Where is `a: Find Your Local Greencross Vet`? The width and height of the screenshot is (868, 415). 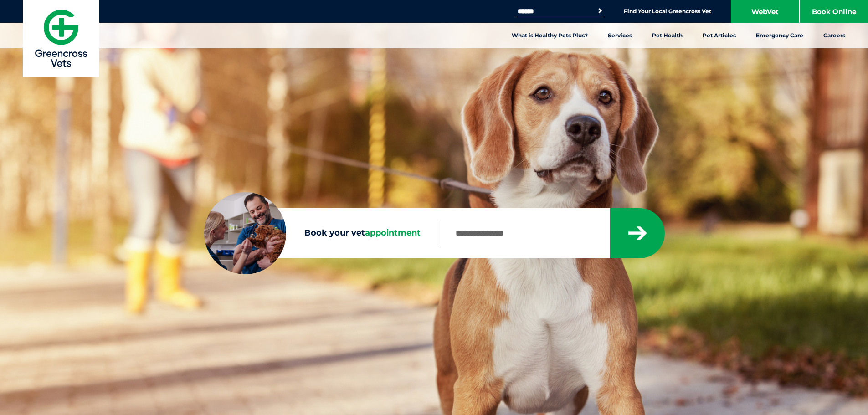 a: Find Your Local Greencross Vet is located at coordinates (667, 11).